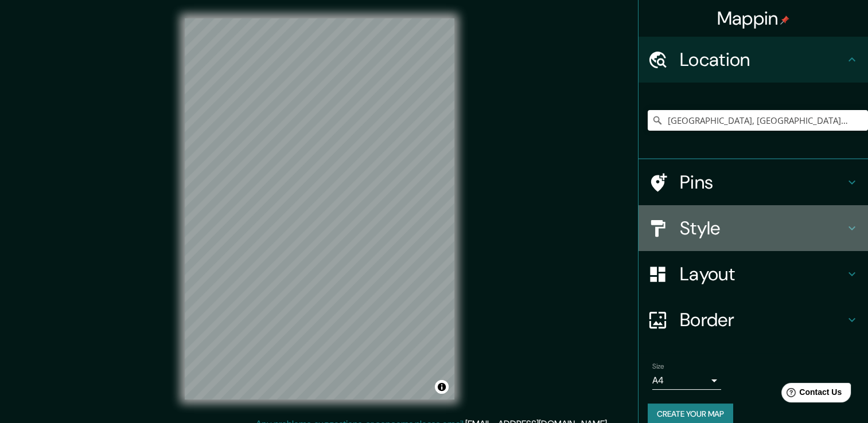 The image size is (868, 423). Describe the element at coordinates (319, 209) in the screenshot. I see `canvas: Map` at that location.